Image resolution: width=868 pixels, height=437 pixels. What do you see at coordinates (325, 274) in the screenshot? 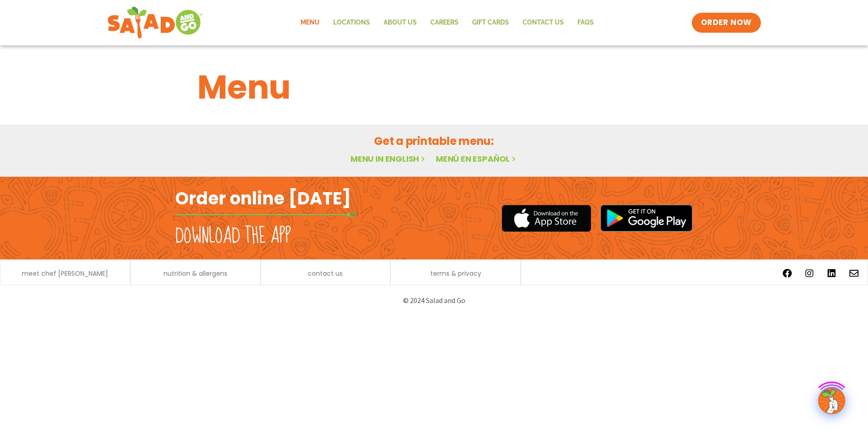
I see `a: contact us` at bounding box center [325, 274].